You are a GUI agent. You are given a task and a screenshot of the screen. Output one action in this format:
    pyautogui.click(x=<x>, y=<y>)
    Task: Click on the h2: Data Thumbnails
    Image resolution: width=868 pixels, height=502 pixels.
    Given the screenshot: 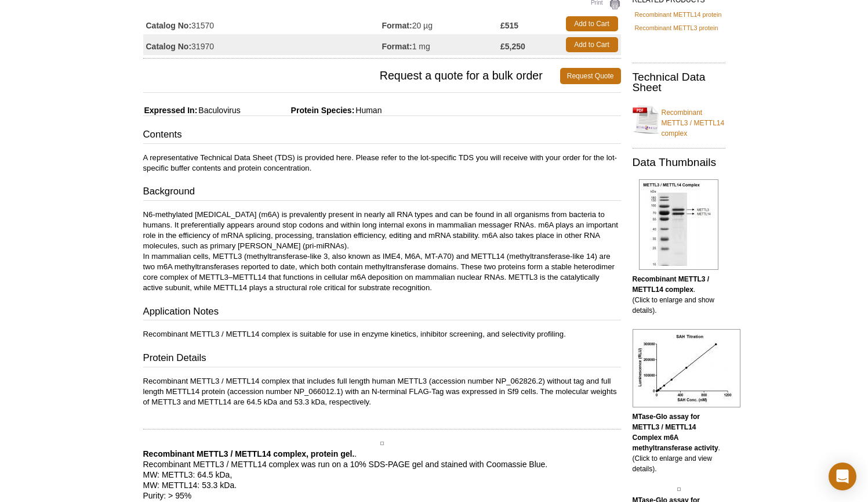 What is the action you would take?
    pyautogui.click(x=679, y=162)
    